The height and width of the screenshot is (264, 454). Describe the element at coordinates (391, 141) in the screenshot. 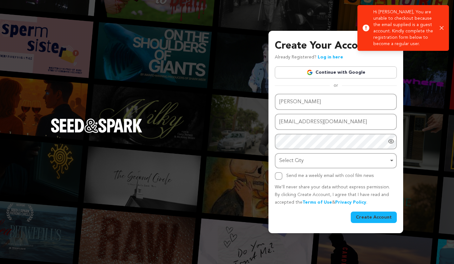

I see `a: Show password as plain text. Warning: this will display your password on the screen.` at that location.